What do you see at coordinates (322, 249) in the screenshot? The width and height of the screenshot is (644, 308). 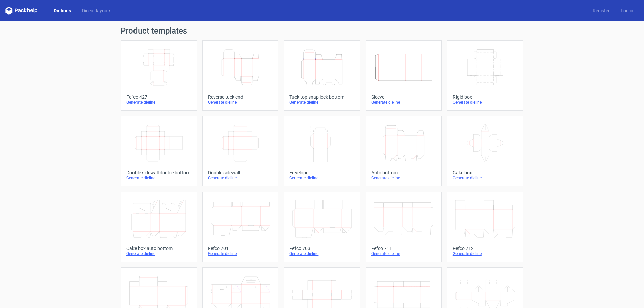 I see `div: Fefco 703` at bounding box center [322, 249].